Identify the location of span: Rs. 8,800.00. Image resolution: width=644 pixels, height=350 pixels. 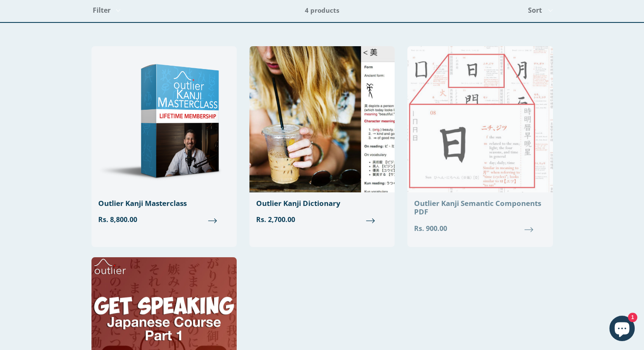
(164, 219).